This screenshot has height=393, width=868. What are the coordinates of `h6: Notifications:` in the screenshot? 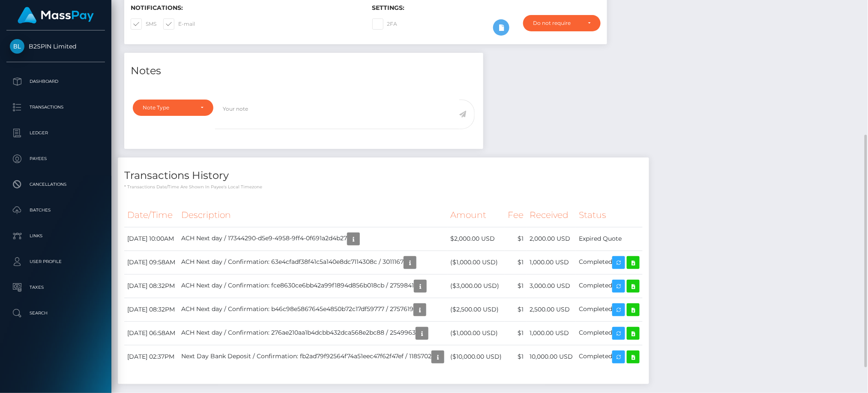 It's located at (245, 8).